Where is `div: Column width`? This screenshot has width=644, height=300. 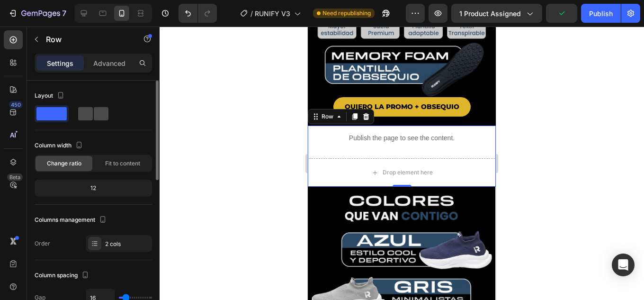
div: Column width is located at coordinates (60, 145).